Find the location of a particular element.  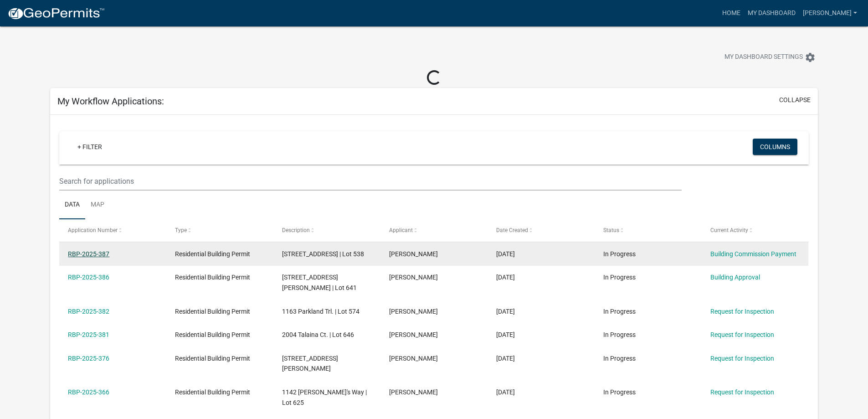

span: 10/13/2025 is located at coordinates (505, 277).